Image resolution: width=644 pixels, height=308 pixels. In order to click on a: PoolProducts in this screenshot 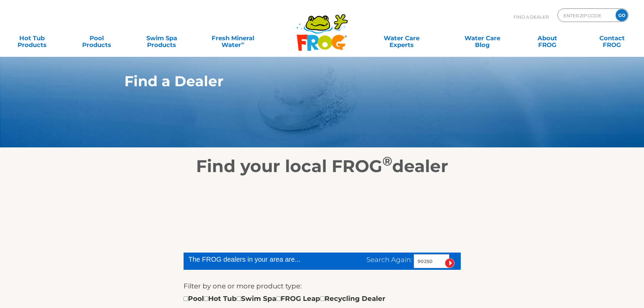, I will do `click(97, 38)`.